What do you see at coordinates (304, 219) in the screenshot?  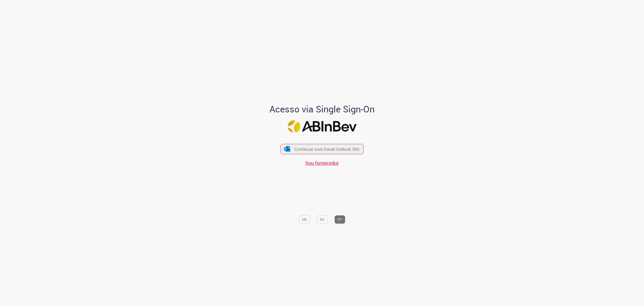 I see `button: EN` at bounding box center [304, 219].